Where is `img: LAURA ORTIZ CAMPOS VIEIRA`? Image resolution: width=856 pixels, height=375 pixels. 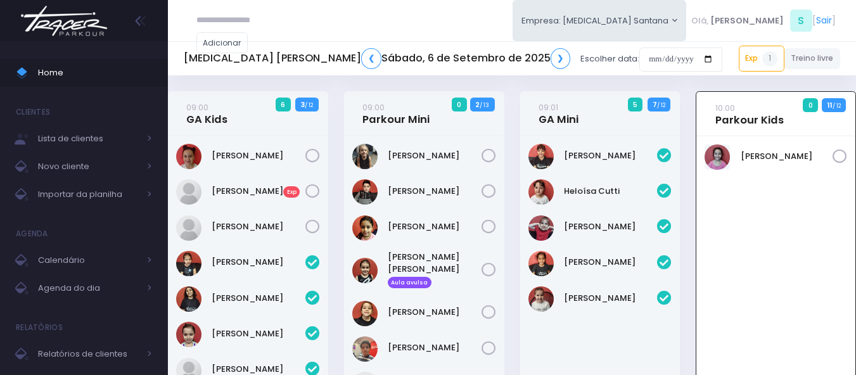
img: LAURA ORTIZ CAMPOS VIEIRA is located at coordinates (189, 335).